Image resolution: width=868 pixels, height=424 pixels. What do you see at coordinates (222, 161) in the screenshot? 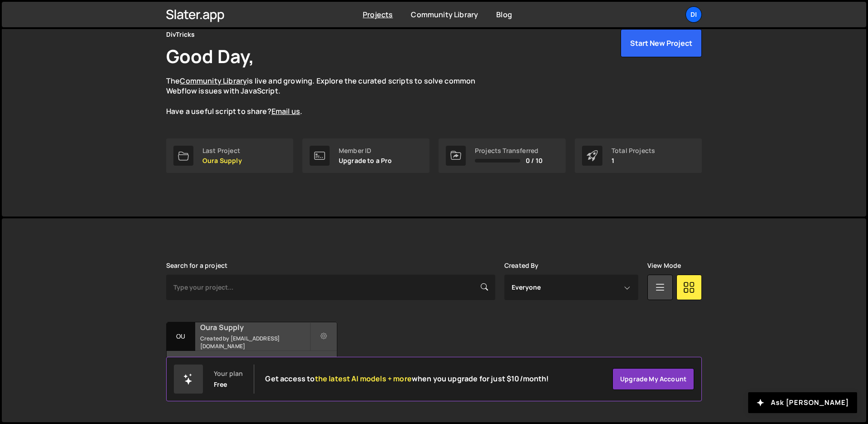
I see `p: Oura Supply` at bounding box center [222, 161].